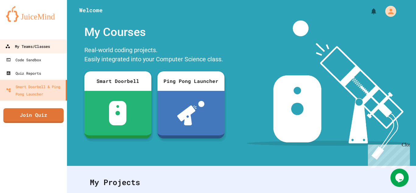 The image size is (416, 193). Describe the element at coordinates (329, 90) in the screenshot. I see `img: banner-image-my-projects.png` at that location.